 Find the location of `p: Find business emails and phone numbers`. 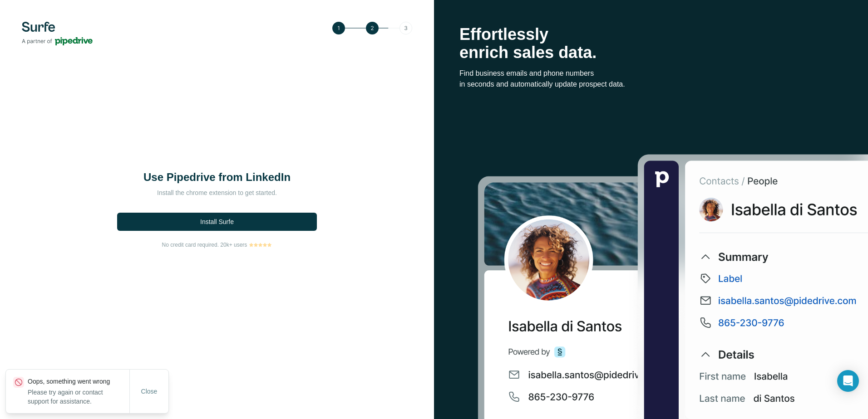

p: Find business emails and phone numbers is located at coordinates (651, 74).